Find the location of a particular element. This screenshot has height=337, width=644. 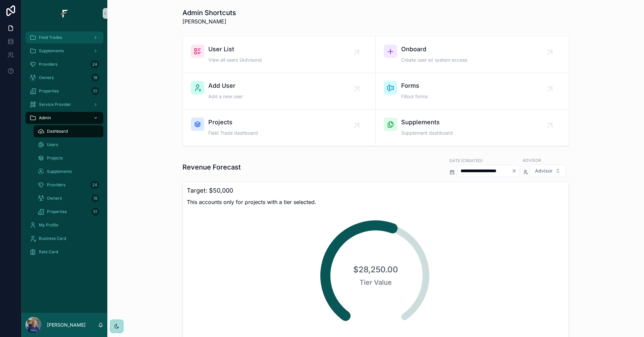

span: Business Card is located at coordinates (52, 239).